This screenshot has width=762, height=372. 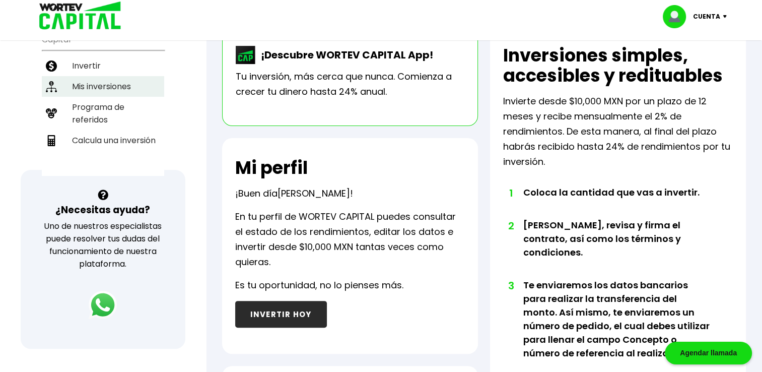 What do you see at coordinates (103, 140) in the screenshot?
I see `li: Calcula una inversión` at bounding box center [103, 140].